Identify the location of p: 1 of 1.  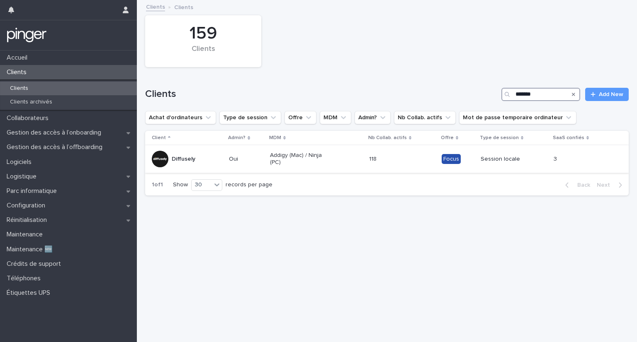
(157, 185).